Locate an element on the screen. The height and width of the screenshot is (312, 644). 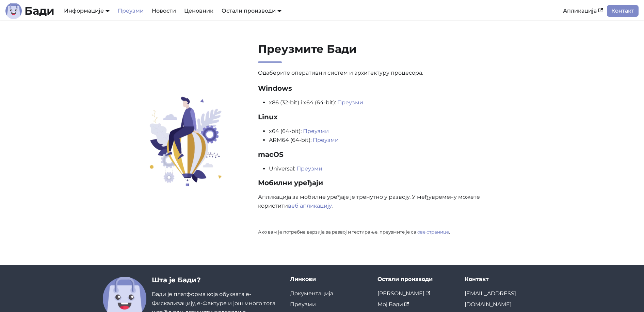
div: Линкови is located at coordinates (328, 279).